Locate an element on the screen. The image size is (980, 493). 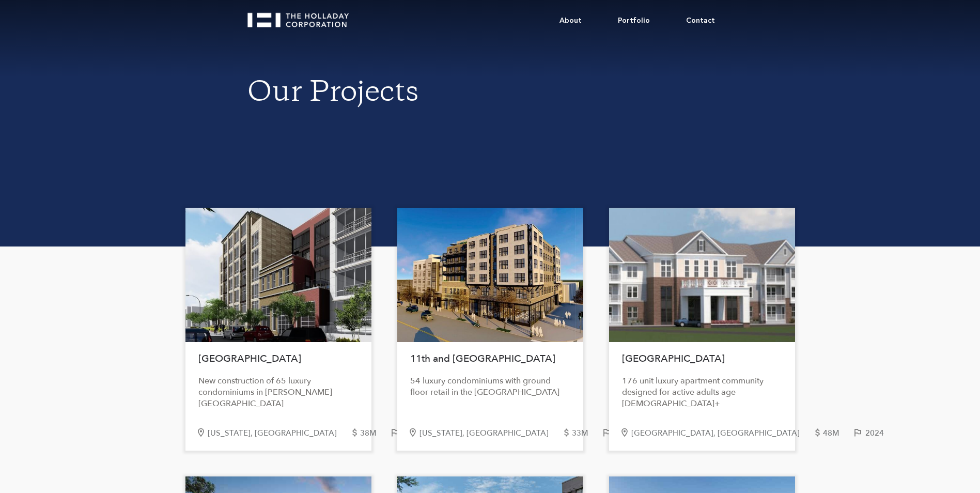
a: home is located at coordinates (303, 16).